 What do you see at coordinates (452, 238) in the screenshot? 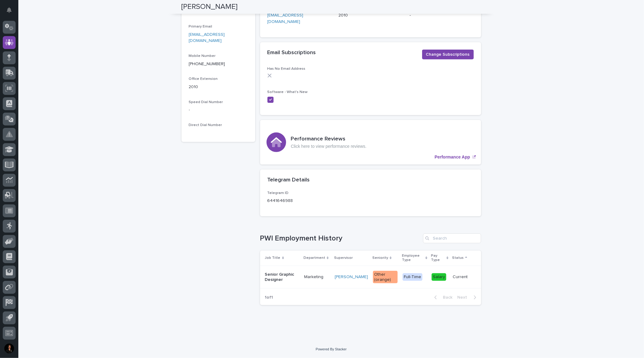
I see `input: Search` at bounding box center [452, 238].